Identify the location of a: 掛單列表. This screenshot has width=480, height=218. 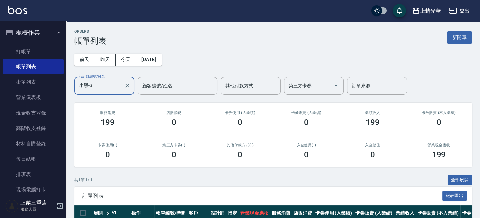
(33, 82).